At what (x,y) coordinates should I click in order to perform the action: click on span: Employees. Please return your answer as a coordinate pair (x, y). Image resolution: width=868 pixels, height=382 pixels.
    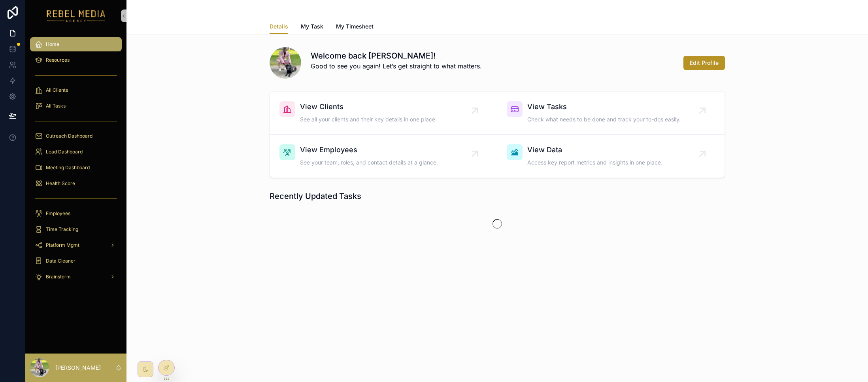
    Looking at the image, I should click on (58, 213).